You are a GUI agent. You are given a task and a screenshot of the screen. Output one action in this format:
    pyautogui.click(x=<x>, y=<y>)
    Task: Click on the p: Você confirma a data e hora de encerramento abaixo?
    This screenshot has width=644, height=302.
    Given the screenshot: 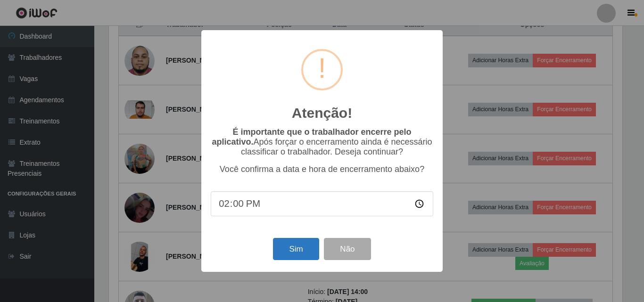 What is the action you would take?
    pyautogui.click(x=322, y=169)
    